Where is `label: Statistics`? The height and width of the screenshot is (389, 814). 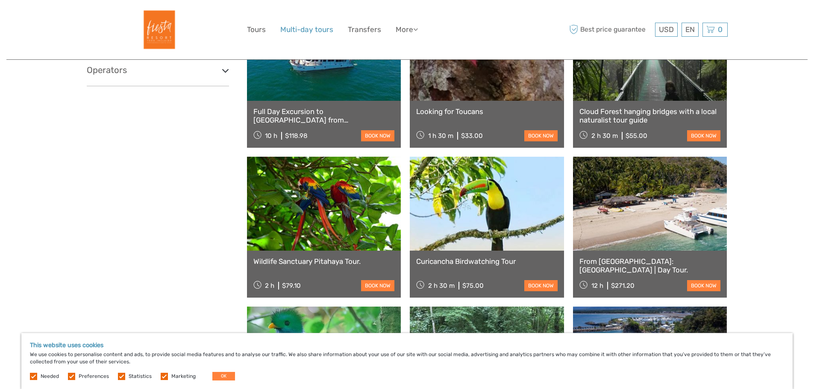
label: Statistics is located at coordinates (140, 377).